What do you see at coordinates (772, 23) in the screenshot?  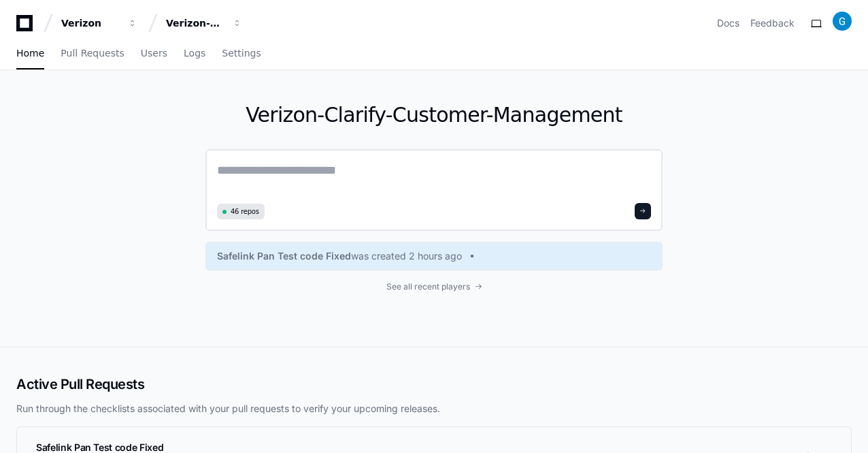 I see `button: Feedback` at bounding box center [772, 23].